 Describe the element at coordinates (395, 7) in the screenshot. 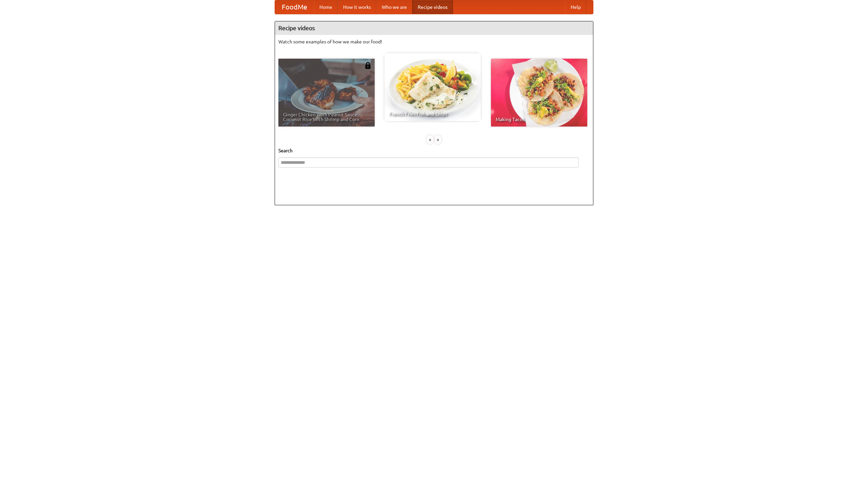

I see `a: Who we are` at that location.